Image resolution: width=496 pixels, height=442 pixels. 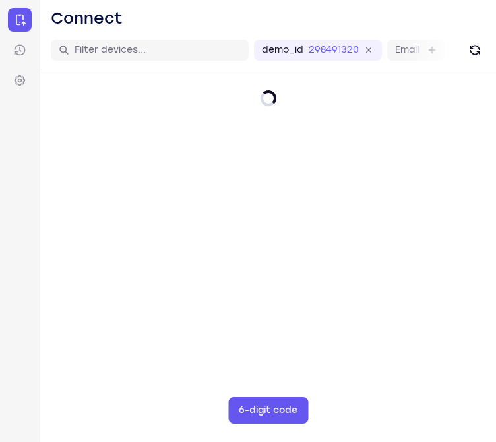 What do you see at coordinates (20, 80) in the screenshot?
I see `a: Settings` at bounding box center [20, 80].